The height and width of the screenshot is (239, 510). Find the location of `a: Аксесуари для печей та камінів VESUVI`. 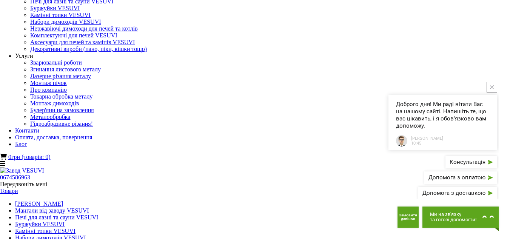

a: Аксесуари для печей та камінів VESUVI is located at coordinates (82, 42).